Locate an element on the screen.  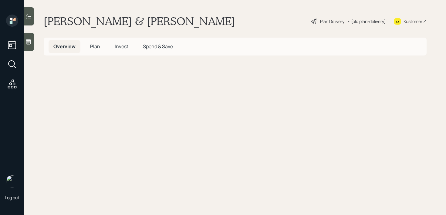
div: Log out is located at coordinates (12, 197).